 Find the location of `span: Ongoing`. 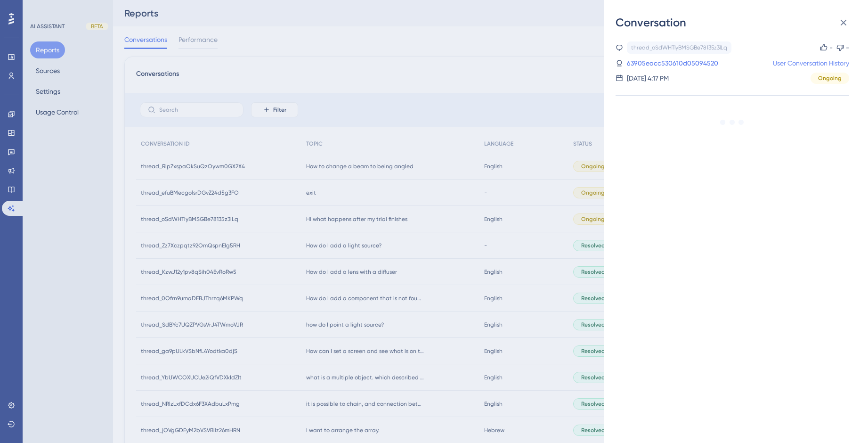

span: Ongoing is located at coordinates (830, 78).